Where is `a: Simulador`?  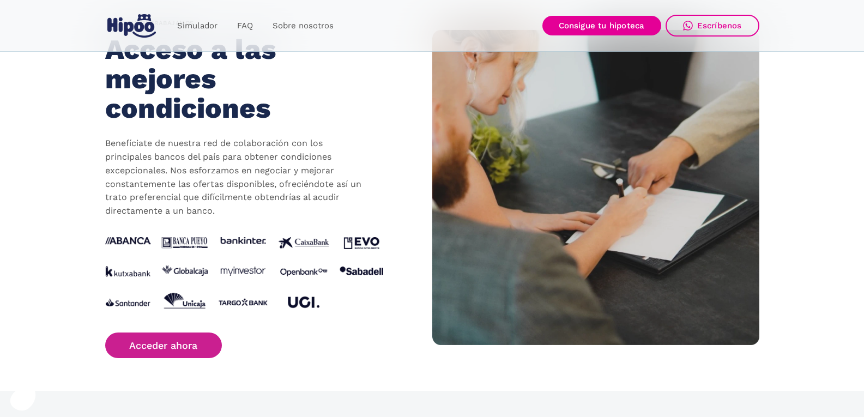
a: Simulador is located at coordinates (197, 26).